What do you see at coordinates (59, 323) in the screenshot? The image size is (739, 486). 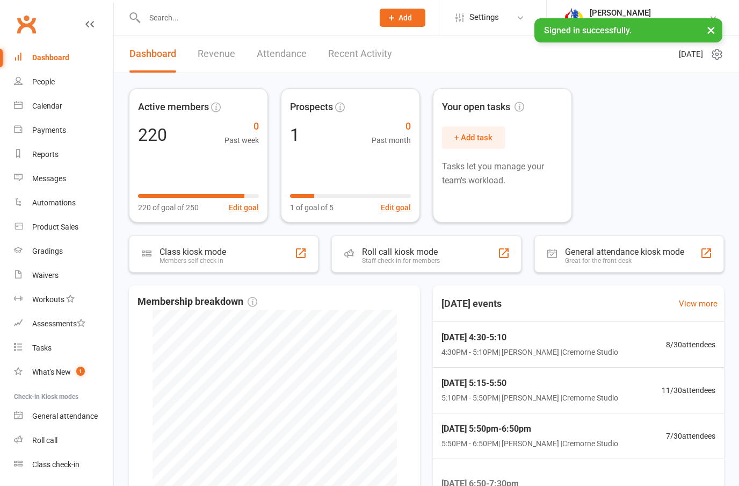 I see `div: Assessments` at bounding box center [59, 323].